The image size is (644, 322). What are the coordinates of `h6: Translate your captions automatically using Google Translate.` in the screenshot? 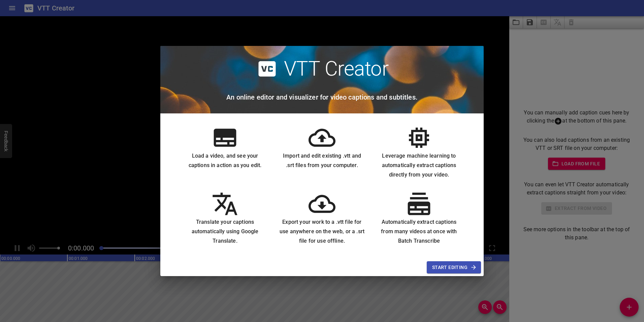 It's located at (225, 232).